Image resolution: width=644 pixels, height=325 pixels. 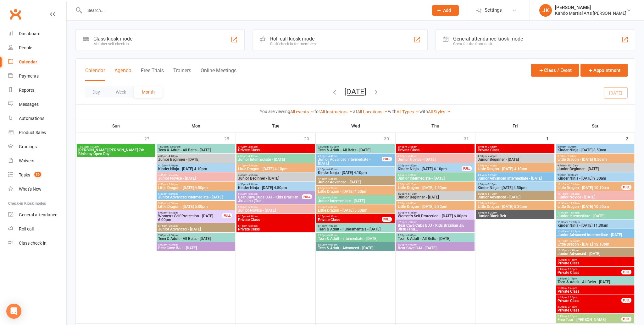 I want to click on span: - 10:10am, so click(x=572, y=165).